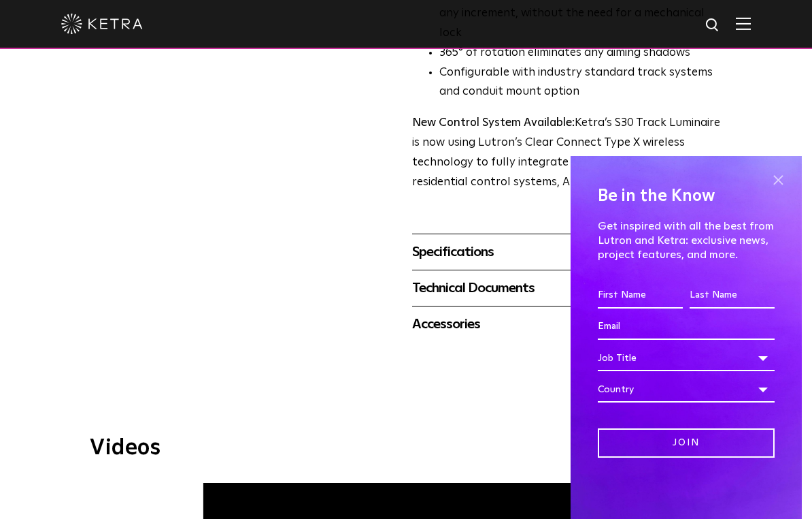  I want to click on input: Last Name, so click(732, 296).